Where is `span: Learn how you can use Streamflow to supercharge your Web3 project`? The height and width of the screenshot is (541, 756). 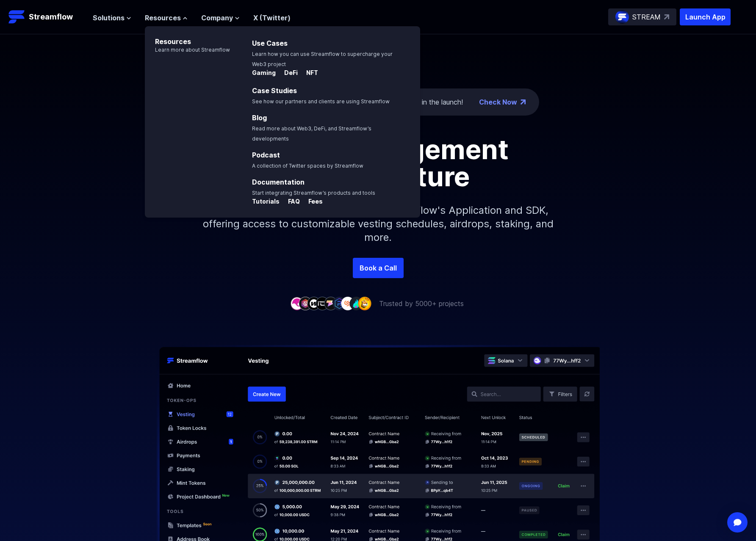 span: Learn how you can use Streamflow to supercharge your Web3 project is located at coordinates (323, 59).